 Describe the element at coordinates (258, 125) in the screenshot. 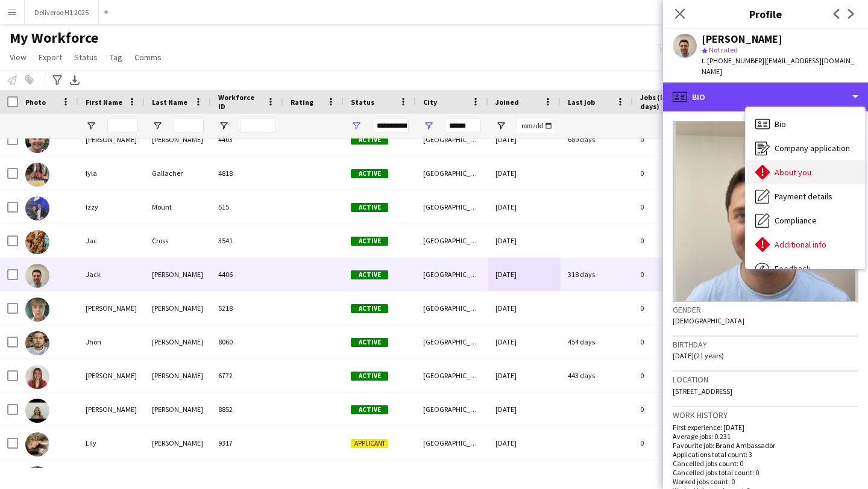

I see `input: Workforce ID Filter Input` at that location.